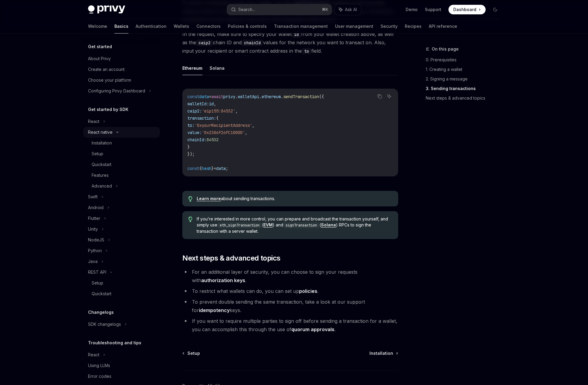  Describe the element at coordinates (101, 312) in the screenshot. I see `h5: Changelogs` at that location.